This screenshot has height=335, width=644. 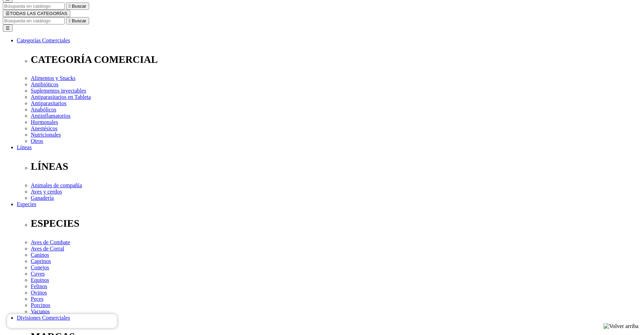 What do you see at coordinates (46, 135) in the screenshot?
I see `span: Nutricionales` at bounding box center [46, 135].